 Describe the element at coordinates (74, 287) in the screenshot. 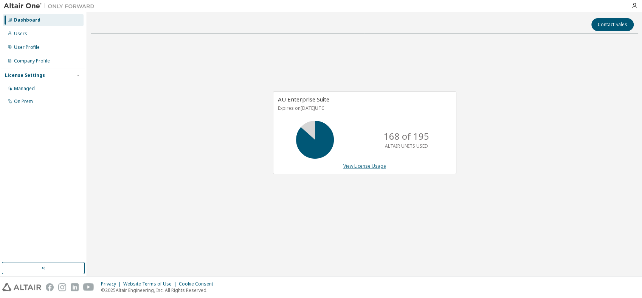

I see `img: linkedin.svg` at that location.